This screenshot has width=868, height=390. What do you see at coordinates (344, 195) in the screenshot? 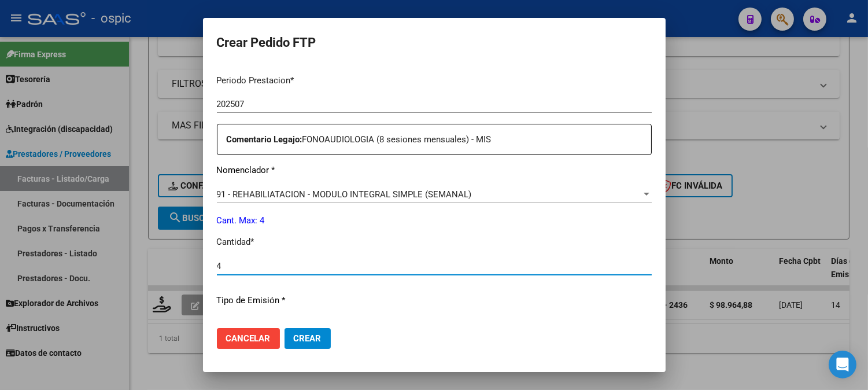
I see `span: 91 - REHABILIATACION - MODULO INTEGRAL SIMPLE (SEMANAL)` at bounding box center [344, 195].